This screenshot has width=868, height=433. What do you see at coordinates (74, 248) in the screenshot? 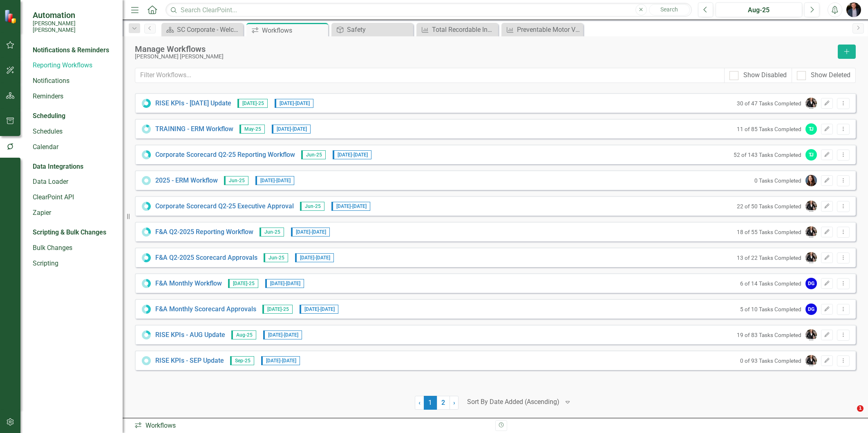
I see `a: Bulk Changes` at bounding box center [74, 248].